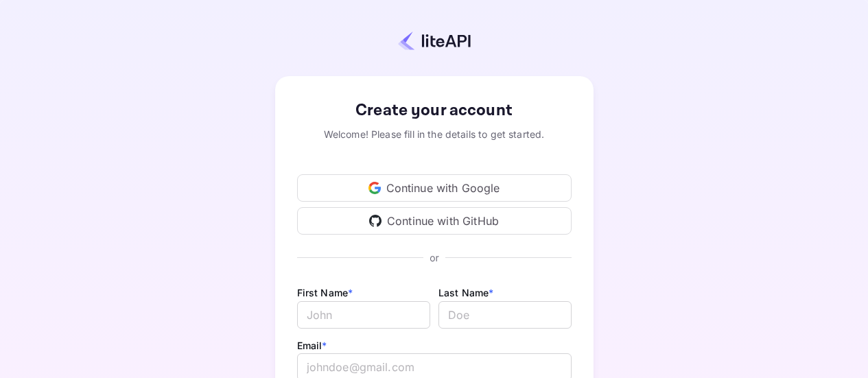  What do you see at coordinates (434, 110) in the screenshot?
I see `div: Create your account` at bounding box center [434, 110].